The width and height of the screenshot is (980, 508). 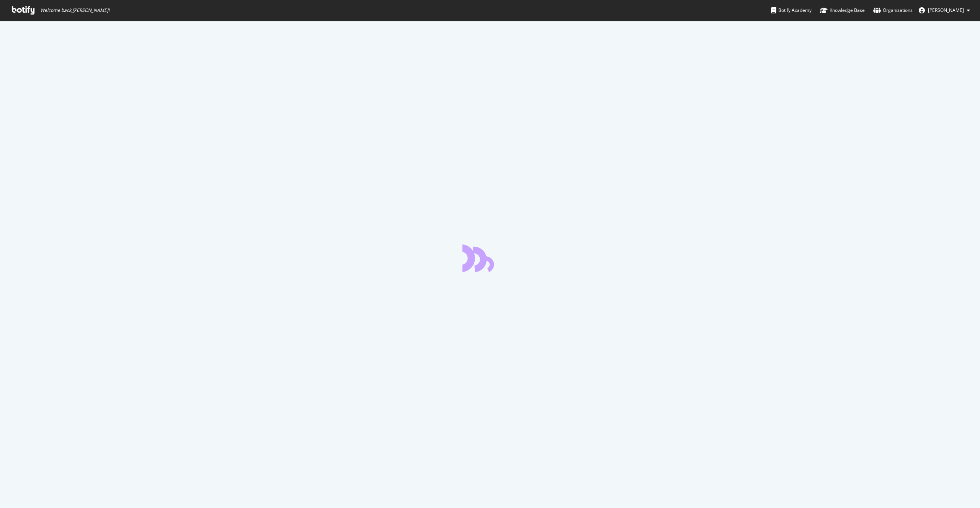 What do you see at coordinates (490, 258) in the screenshot?
I see `div: animation` at bounding box center [490, 258].